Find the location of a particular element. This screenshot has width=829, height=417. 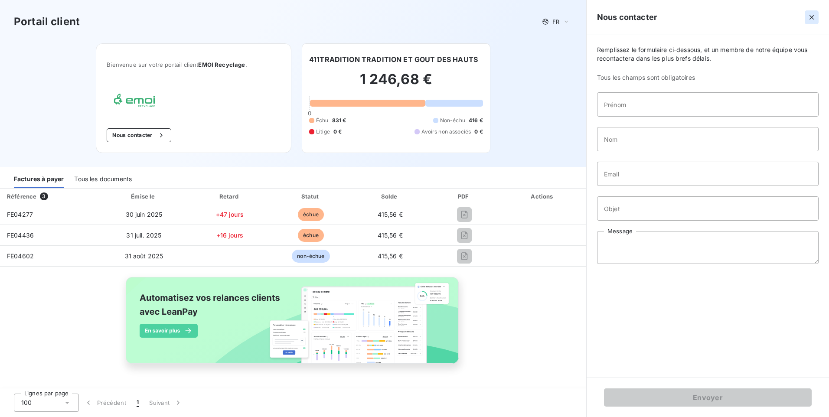

span: Bienvenue sur votre portail client . is located at coordinates (193, 65).